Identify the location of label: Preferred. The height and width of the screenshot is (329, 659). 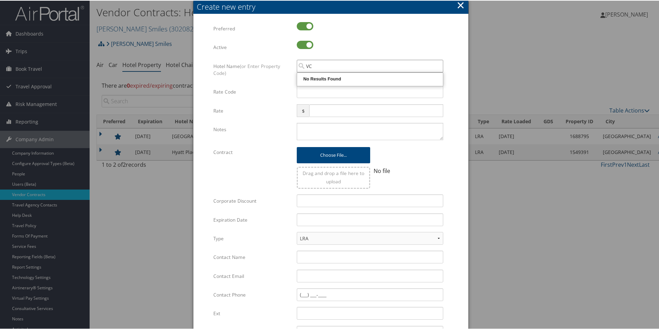
(252, 28).